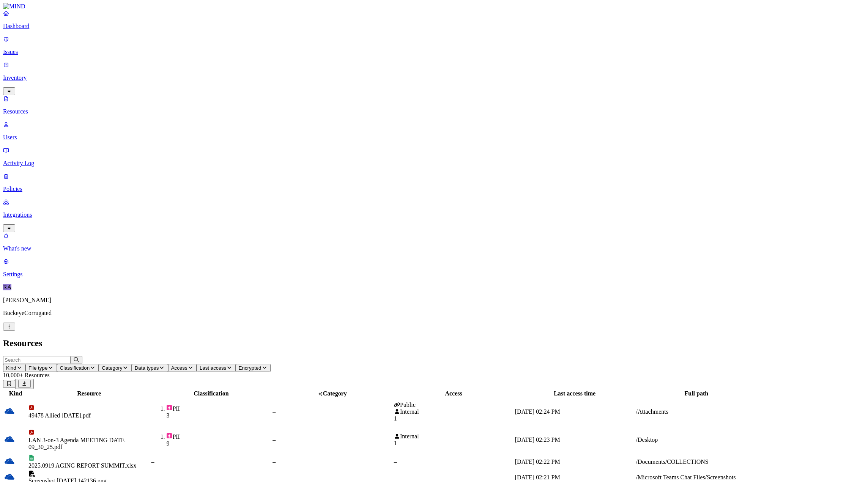 The image size is (868, 482). I want to click on p: Issues, so click(434, 52).